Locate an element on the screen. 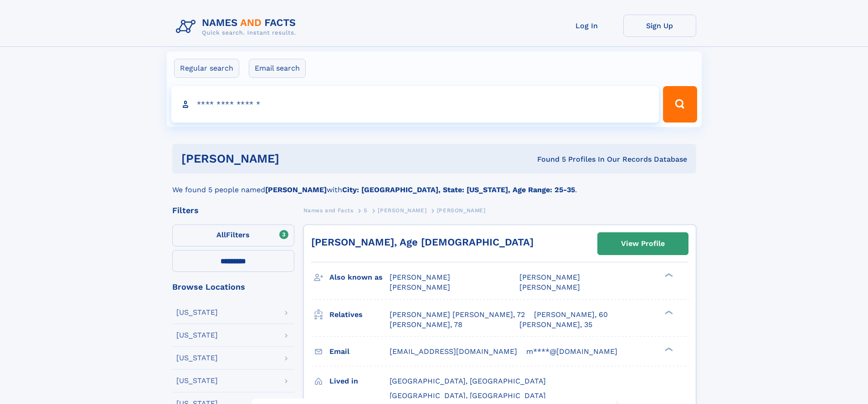  a: Log In is located at coordinates (587, 26).